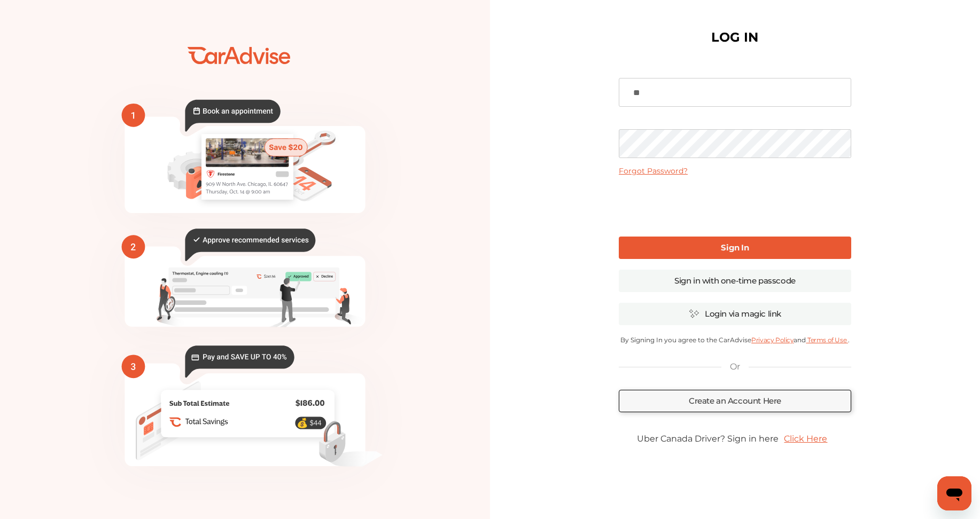 The width and height of the screenshot is (980, 519). I want to click on a: Sign in with one-time passcode, so click(734, 281).